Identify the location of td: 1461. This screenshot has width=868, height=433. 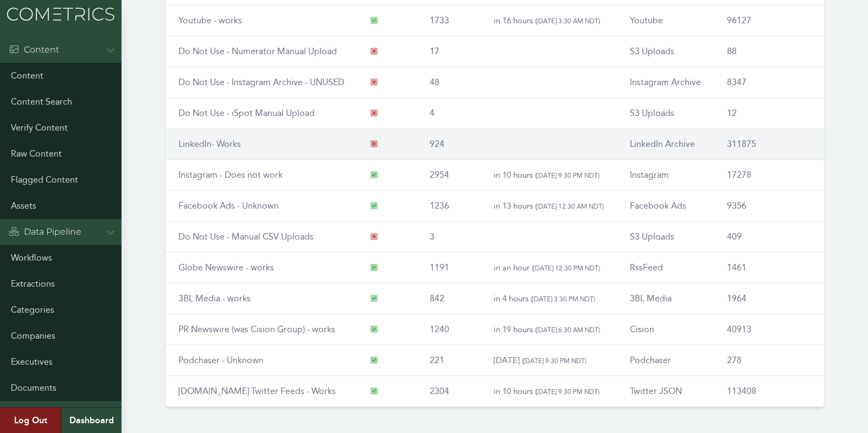
(769, 268).